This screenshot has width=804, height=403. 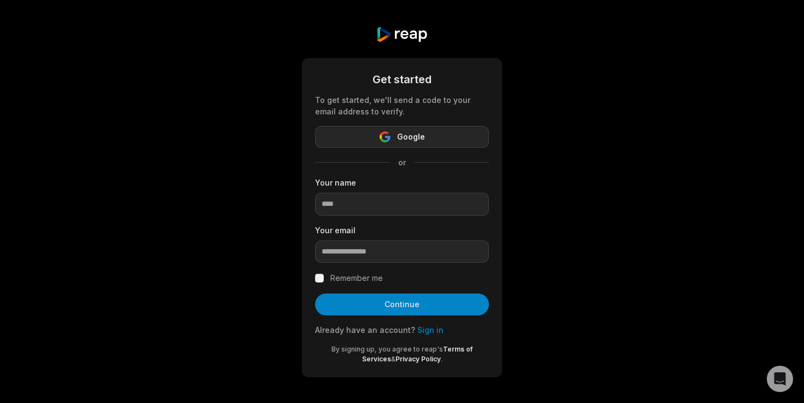 I want to click on button: Google, so click(x=402, y=137).